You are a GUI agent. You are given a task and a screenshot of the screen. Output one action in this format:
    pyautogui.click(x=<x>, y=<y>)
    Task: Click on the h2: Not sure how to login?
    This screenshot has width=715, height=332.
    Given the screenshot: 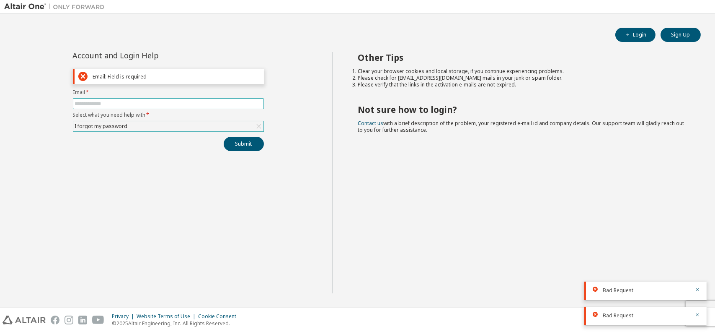 What is the action you would take?
    pyautogui.click(x=522, y=109)
    